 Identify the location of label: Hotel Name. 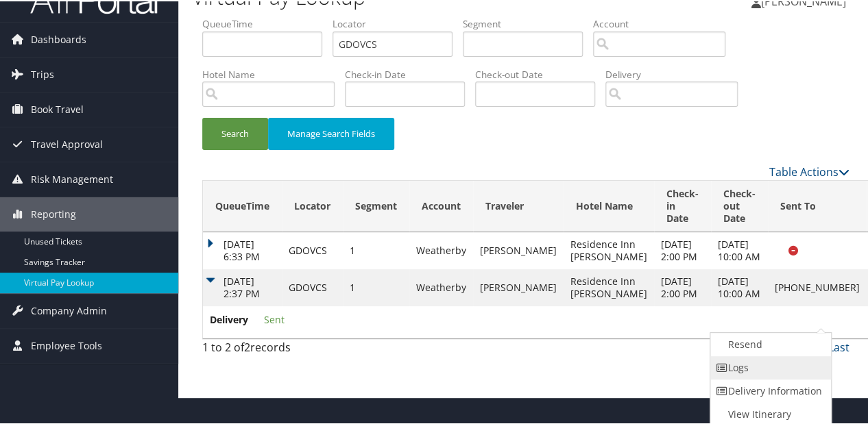
(273, 73).